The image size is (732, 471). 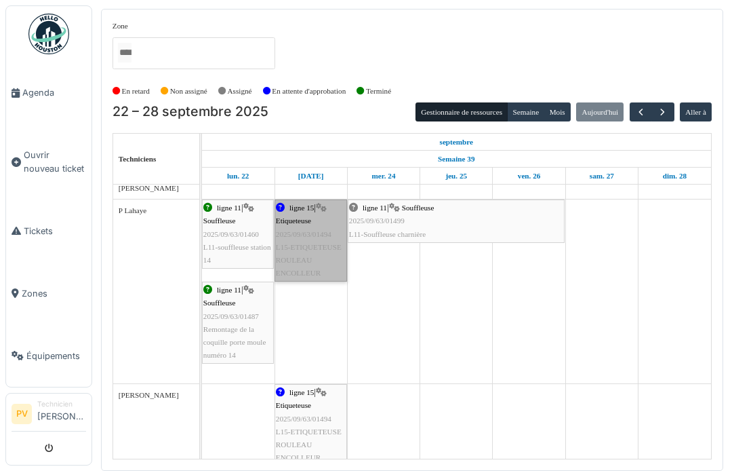 I want to click on label: En retard, so click(x=136, y=91).